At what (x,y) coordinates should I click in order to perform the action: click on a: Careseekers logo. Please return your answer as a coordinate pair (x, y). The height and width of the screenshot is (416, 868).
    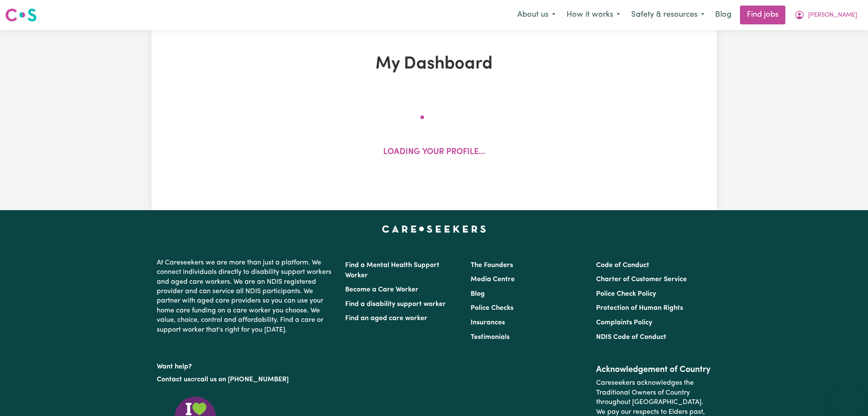
    Looking at the image, I should click on (21, 15).